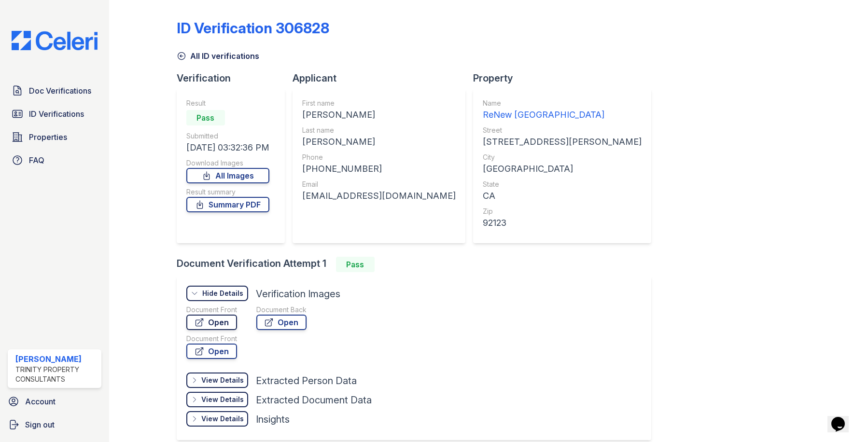  What do you see at coordinates (228, 205) in the screenshot?
I see `a: Summary PDF` at bounding box center [228, 205].